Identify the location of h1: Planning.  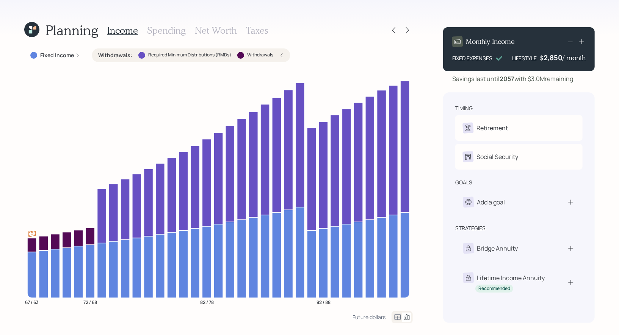
(72, 30).